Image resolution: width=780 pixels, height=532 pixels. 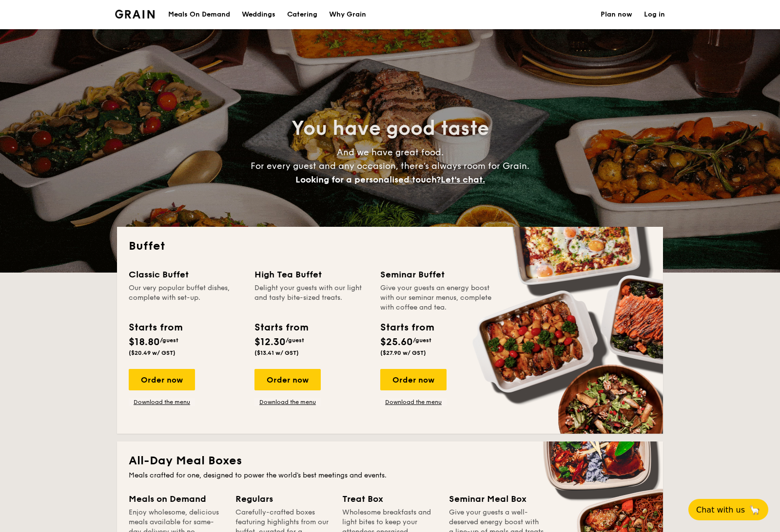 I want to click on div: Delight your guests with our light and tasty bite-sized treats., so click(x=312, y=298).